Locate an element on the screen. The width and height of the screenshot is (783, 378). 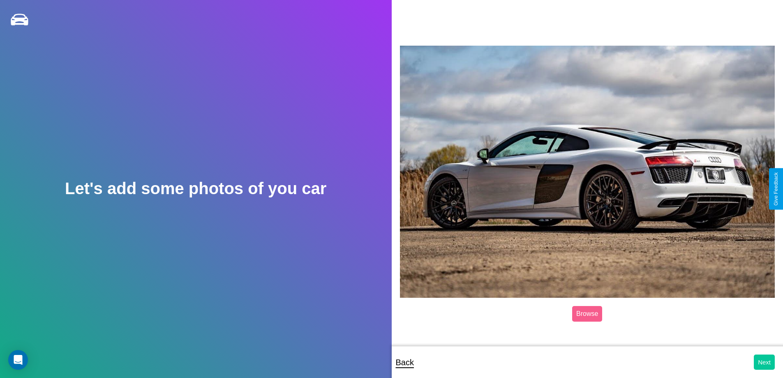
div: Open Intercom Messenger is located at coordinates (18, 360).